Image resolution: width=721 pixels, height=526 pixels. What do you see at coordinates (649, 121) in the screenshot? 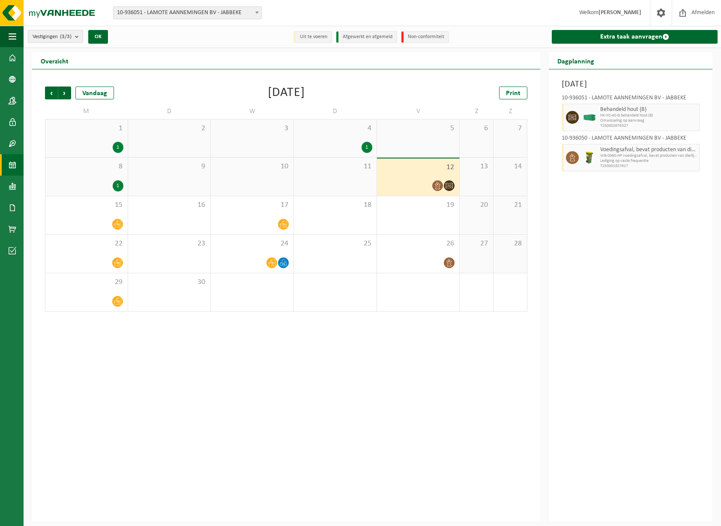
I see `span: Omwisseling op aanvraag` at bounding box center [649, 121].